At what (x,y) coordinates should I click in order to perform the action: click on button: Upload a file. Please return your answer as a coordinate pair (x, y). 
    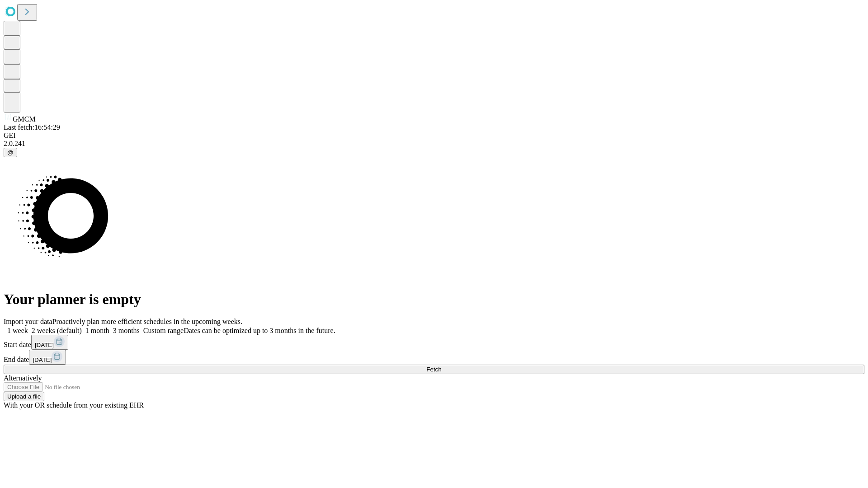
    Looking at the image, I should click on (24, 396).